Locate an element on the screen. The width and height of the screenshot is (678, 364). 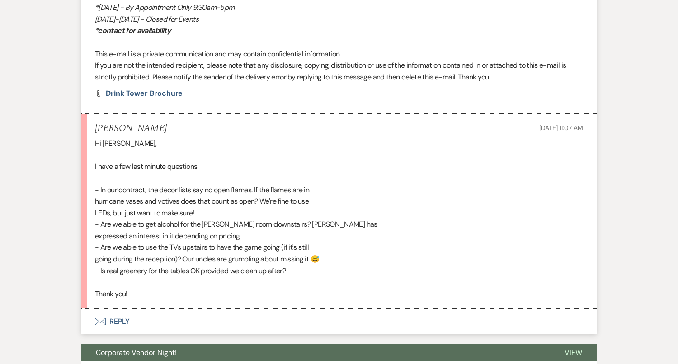
p: This e-mail is a private communication and may contain confidential information. is located at coordinates (339, 54).